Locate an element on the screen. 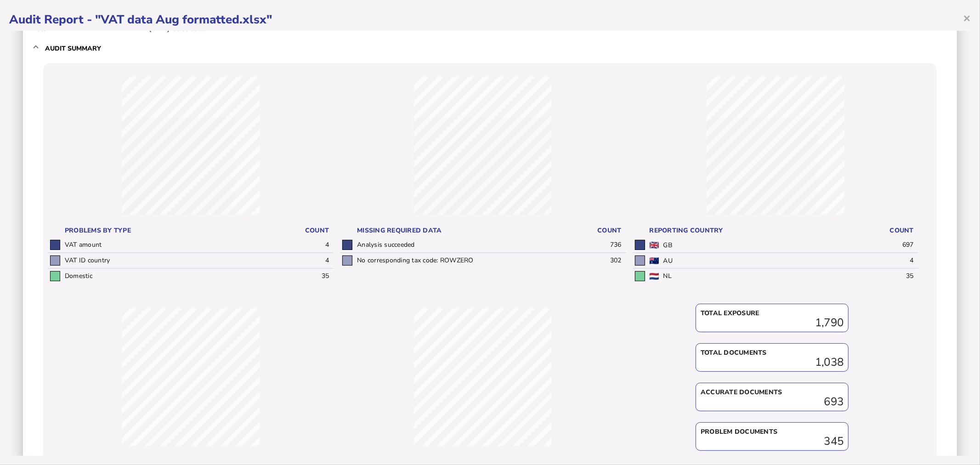 The width and height of the screenshot is (980, 465). th: Missing required data is located at coordinates (463, 231).